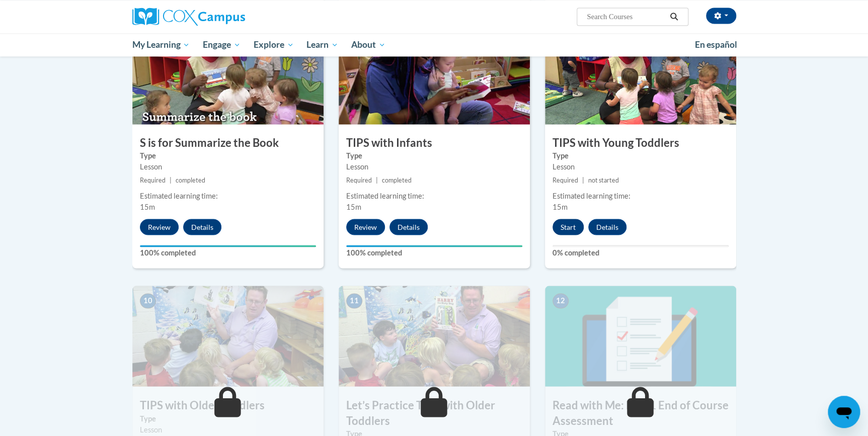 The image size is (868, 436). Describe the element at coordinates (228, 405) in the screenshot. I see `h3: TIPS with Older Toddlers` at that location.